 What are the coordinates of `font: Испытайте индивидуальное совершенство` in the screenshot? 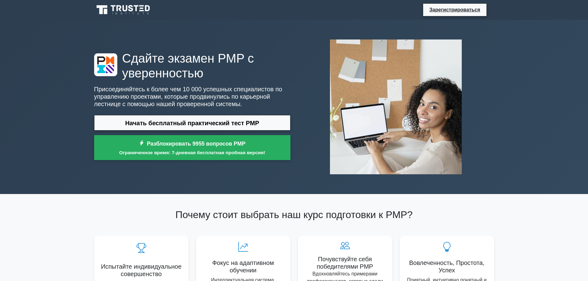 It's located at (141, 271).